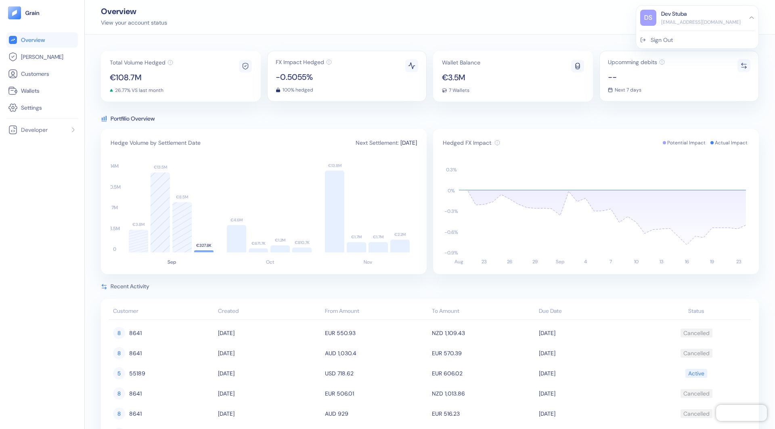 This screenshot has height=429, width=775. I want to click on div: Dev Stuba, so click(674, 14).